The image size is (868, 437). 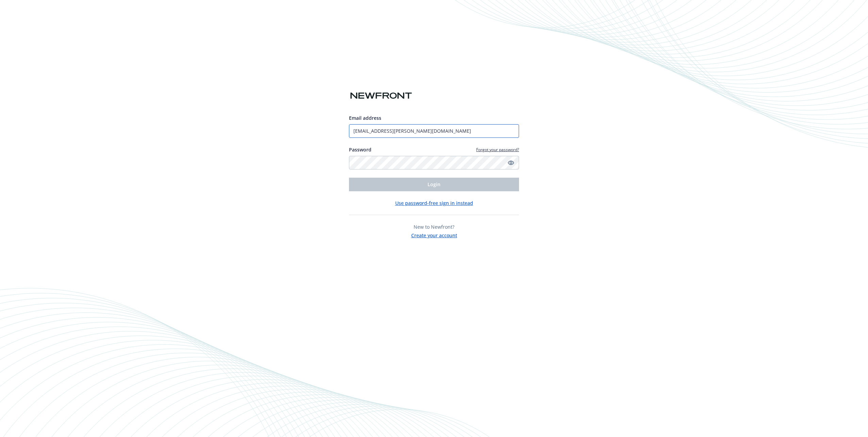 I want to click on button: Login, so click(x=434, y=184).